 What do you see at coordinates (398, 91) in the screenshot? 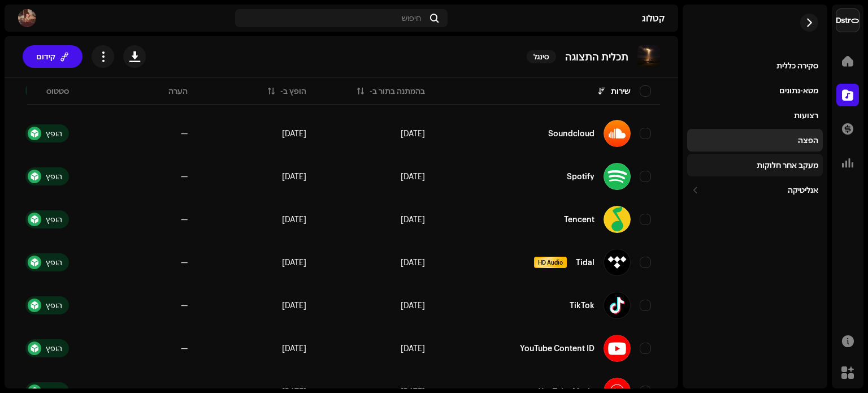
I see `div: בהמתנה בתור ב-` at bounding box center [398, 91].